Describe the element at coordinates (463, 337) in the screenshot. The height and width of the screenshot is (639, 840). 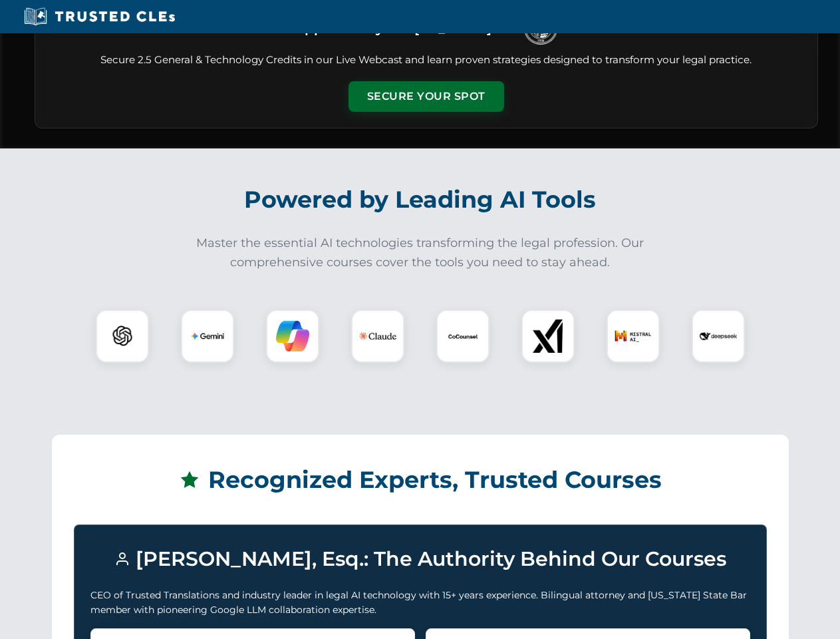
I see `img: CoCounsel Logo` at that location.